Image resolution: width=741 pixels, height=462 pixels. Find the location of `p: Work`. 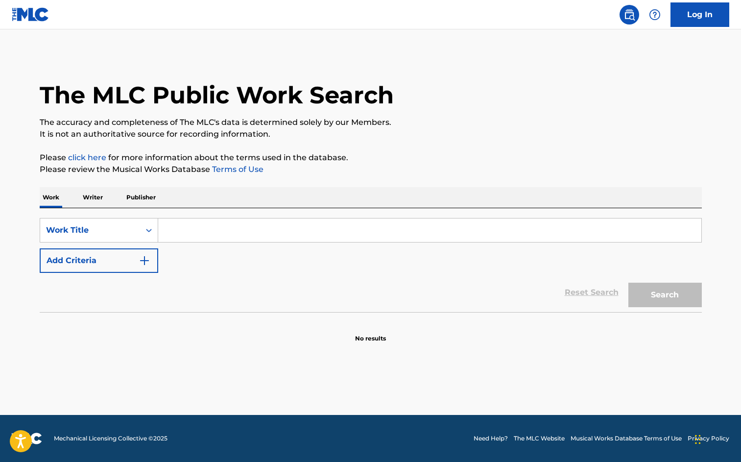

p: Work is located at coordinates (51, 197).